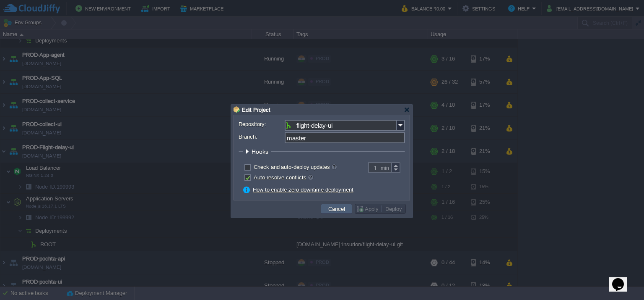  Describe the element at coordinates (261, 124) in the screenshot. I see `label: Repository:` at that location.